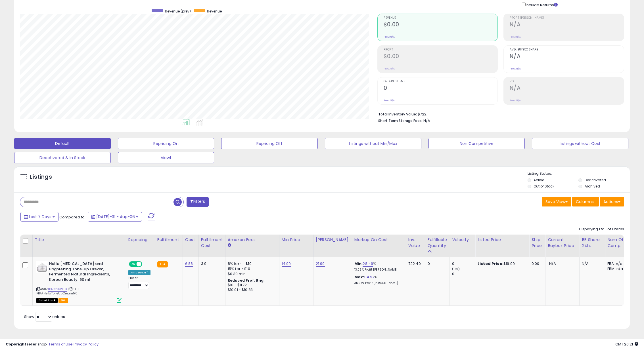 This screenshot has height=350, width=644. I want to click on div: Listed Price, so click(502, 240).